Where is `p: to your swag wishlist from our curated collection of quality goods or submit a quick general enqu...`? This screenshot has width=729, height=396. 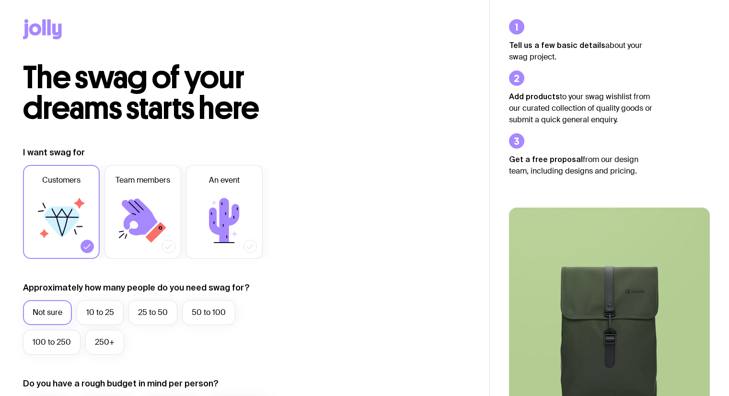 p: to your swag wishlist from our curated collection of quality goods or submit a quick general enqu... is located at coordinates (581, 108).